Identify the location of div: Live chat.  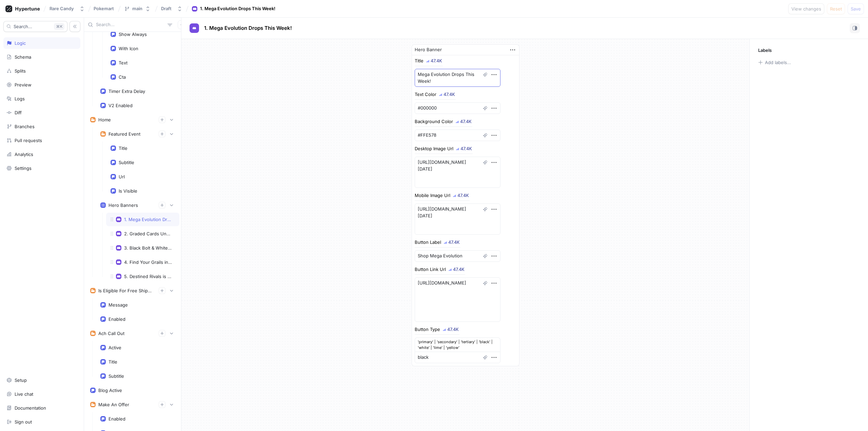
(24, 394).